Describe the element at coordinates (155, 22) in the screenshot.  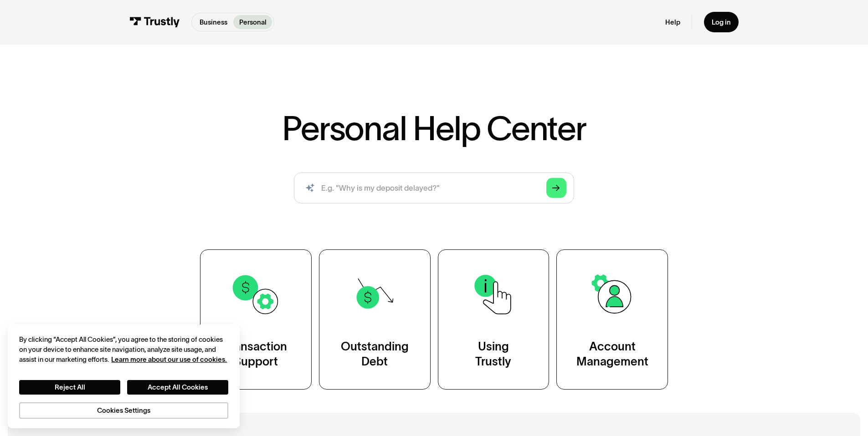
I see `img: Trustly Logo` at that location.